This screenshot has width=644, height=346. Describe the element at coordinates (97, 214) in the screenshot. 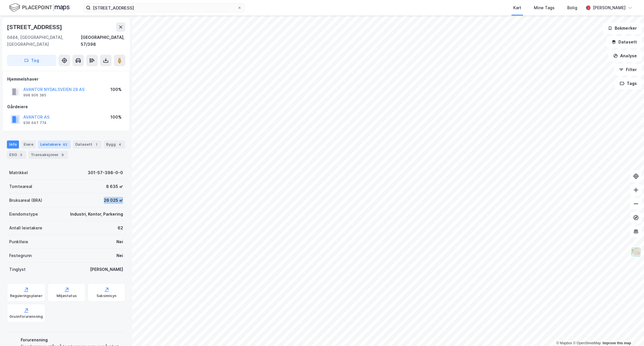

I see `div: Industri, Kontor, Parkering` at that location.